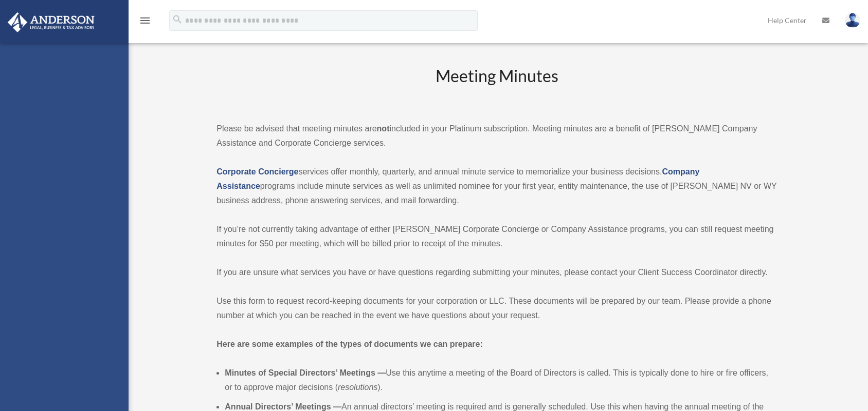 This screenshot has width=868, height=411. What do you see at coordinates (497, 136) in the screenshot?
I see `p: Please be advised that meeting minutes are included in your Platinum subscription. Meeting minute...` at bounding box center [497, 136].